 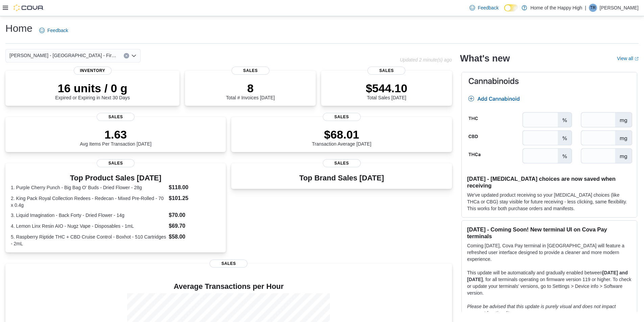 What do you see at coordinates (541, 309) in the screenshot?
I see `em: Please be advised that this update is purely visual and does not impact payment functionality.` at bounding box center [541, 309].